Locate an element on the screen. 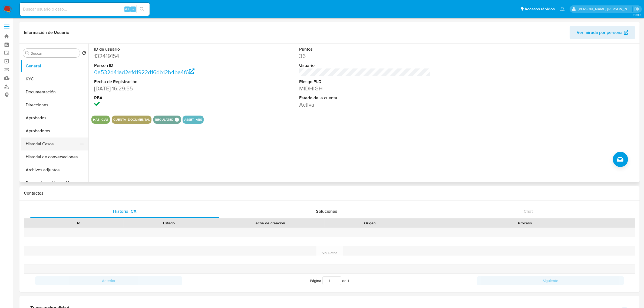 Image resolution: width=644 pixels, height=308 pixels. button: Aprobadores is located at coordinates (55, 131).